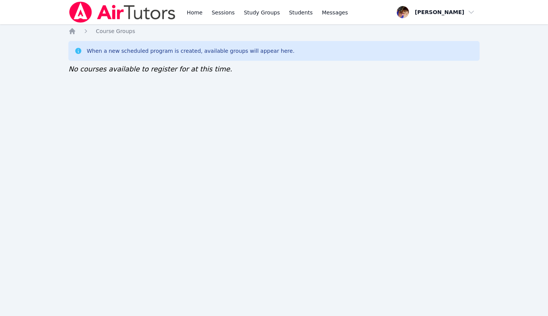  What do you see at coordinates (335, 13) in the screenshot?
I see `span: Messages` at bounding box center [335, 13].